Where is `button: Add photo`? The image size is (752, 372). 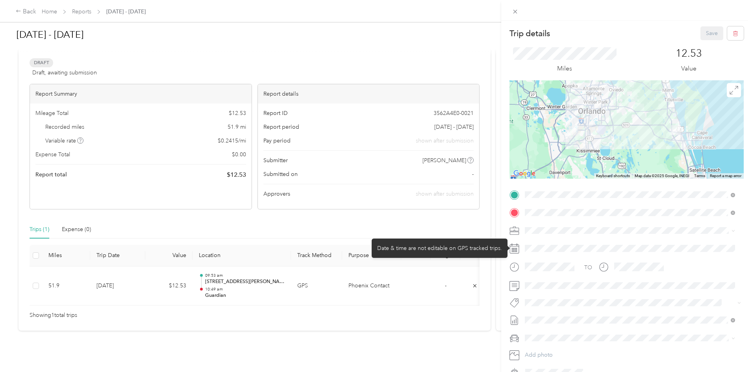 button: Add photo is located at coordinates (633, 355).